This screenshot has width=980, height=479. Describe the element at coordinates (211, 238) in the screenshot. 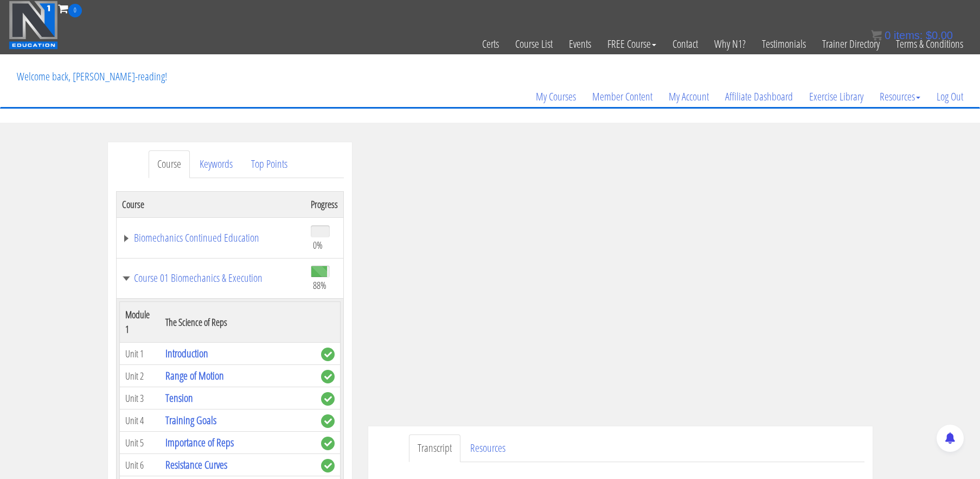

I see `a: Biomechanics Continued Education` at that location.